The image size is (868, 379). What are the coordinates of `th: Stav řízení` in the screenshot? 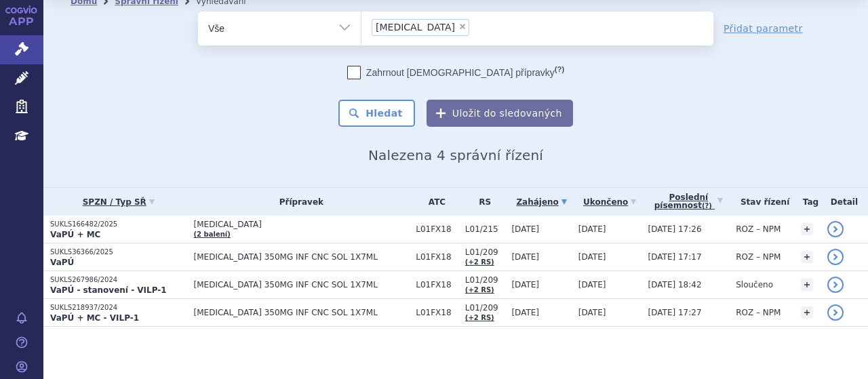 It's located at (761, 201).